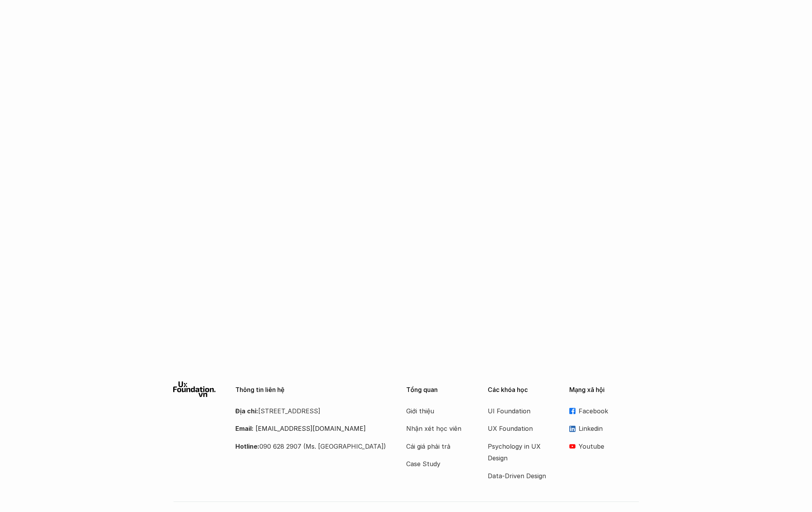  I want to click on a: Case Study, so click(437, 464).